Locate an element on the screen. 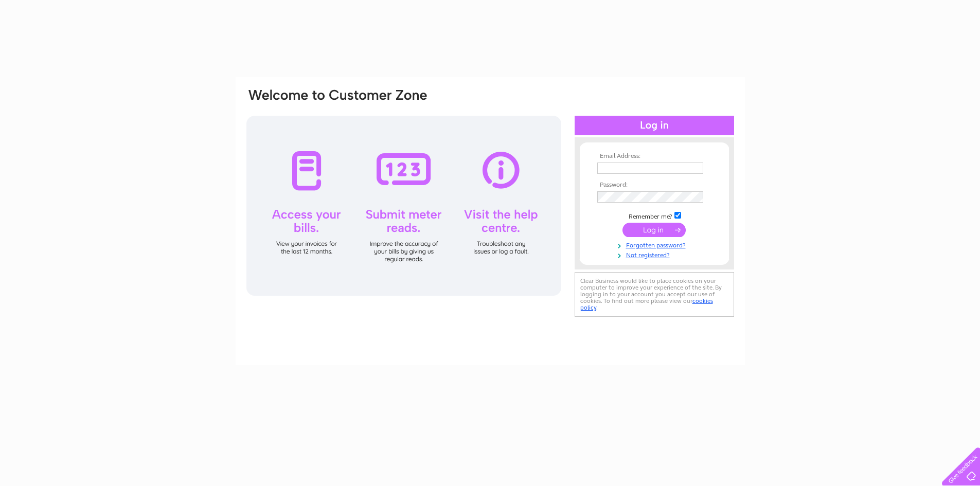  a: Not registered? is located at coordinates (655, 254).